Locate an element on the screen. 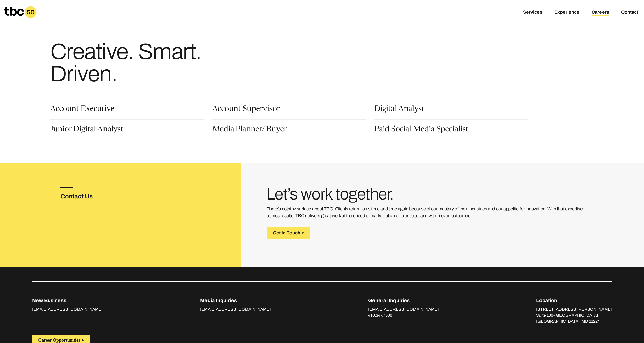 The image size is (644, 343). h1: Creative. Smart. Driven. is located at coordinates (147, 62).